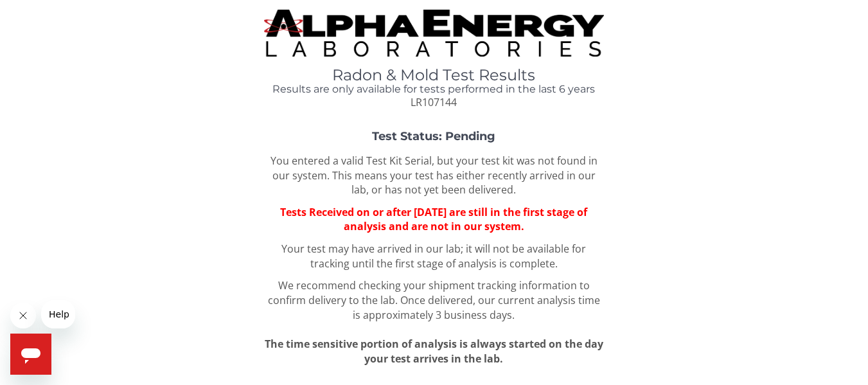 This screenshot has height=385, width=868. I want to click on p: You entered a valid Test Kit Serial, but your test kit was not found in our system. This means yo..., so click(434, 175).